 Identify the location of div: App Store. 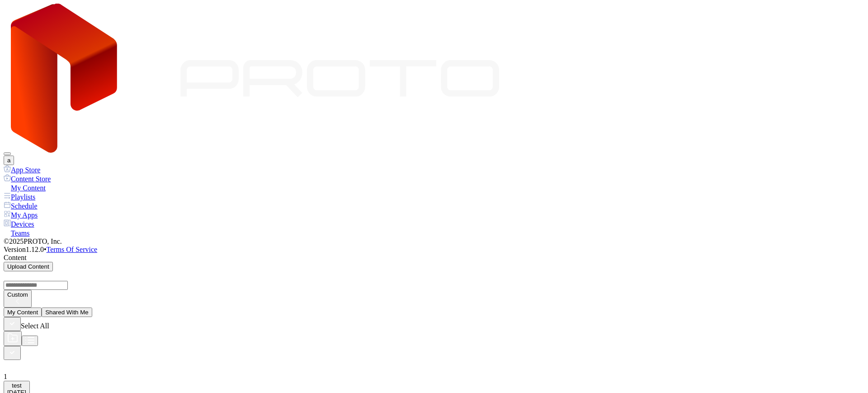
(434, 170).